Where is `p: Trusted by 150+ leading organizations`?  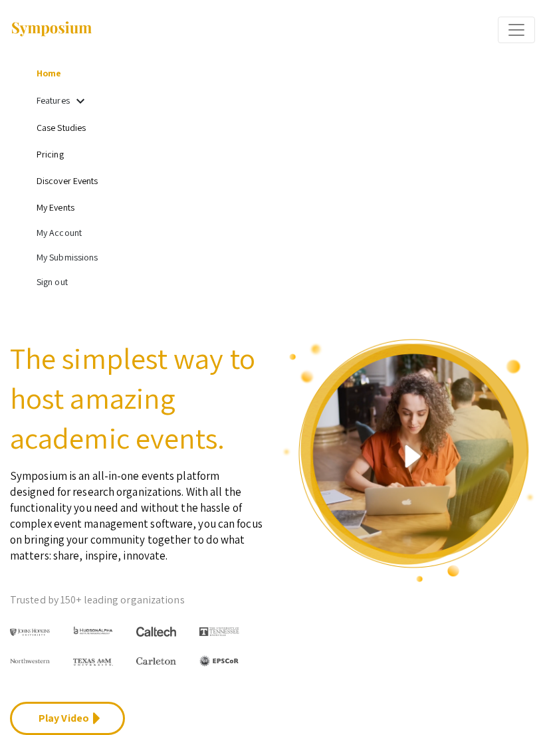
p: Trusted by 150+ leading organizations is located at coordinates (136, 600).